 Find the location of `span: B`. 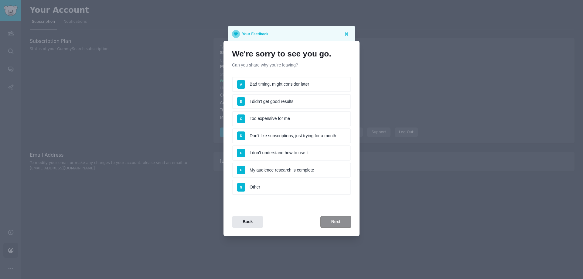

span: B is located at coordinates (241, 101).